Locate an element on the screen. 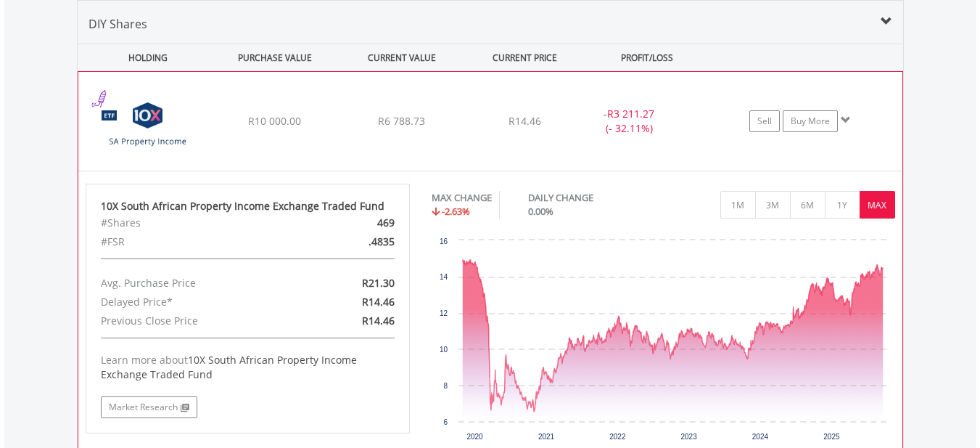 The height and width of the screenshot is (448, 980). span: R6 788.73 is located at coordinates (401, 121).